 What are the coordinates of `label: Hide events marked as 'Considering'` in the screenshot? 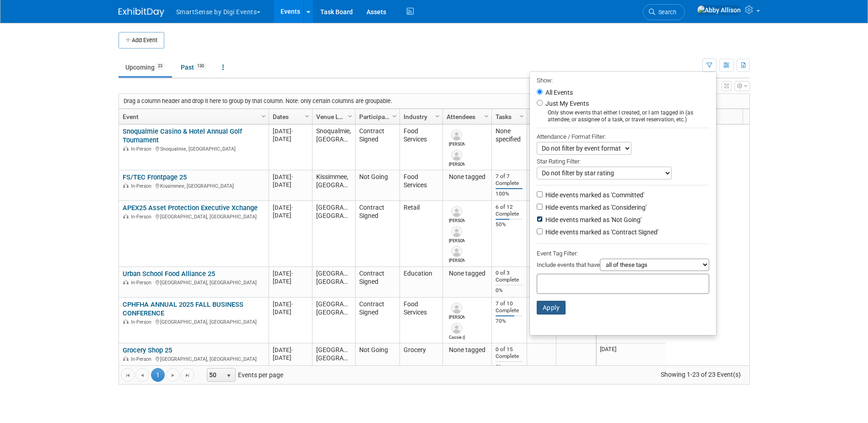 It's located at (595, 207).